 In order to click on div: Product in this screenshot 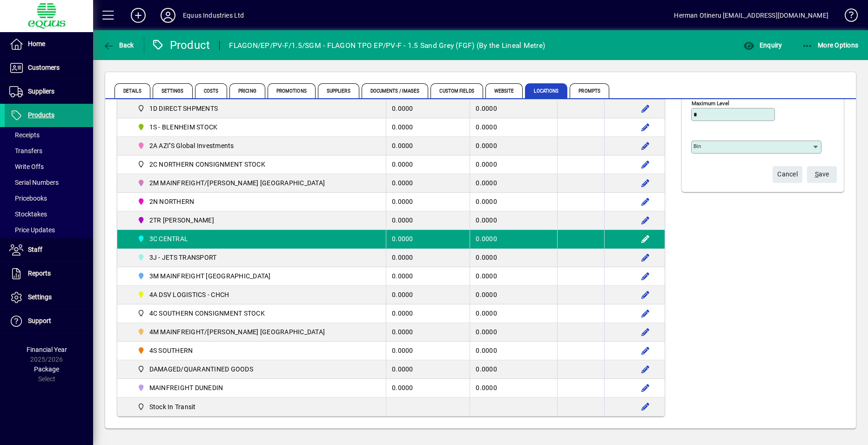, I will do `click(181, 45)`.